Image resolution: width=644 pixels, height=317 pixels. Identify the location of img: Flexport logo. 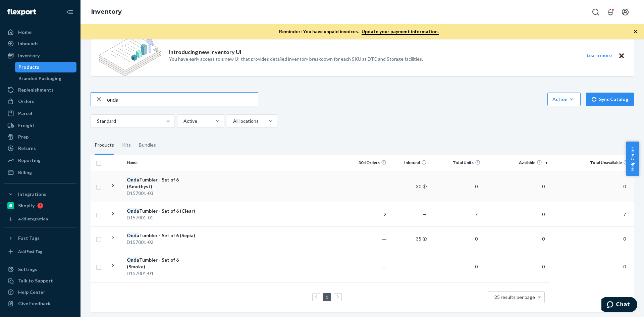
(22, 12).